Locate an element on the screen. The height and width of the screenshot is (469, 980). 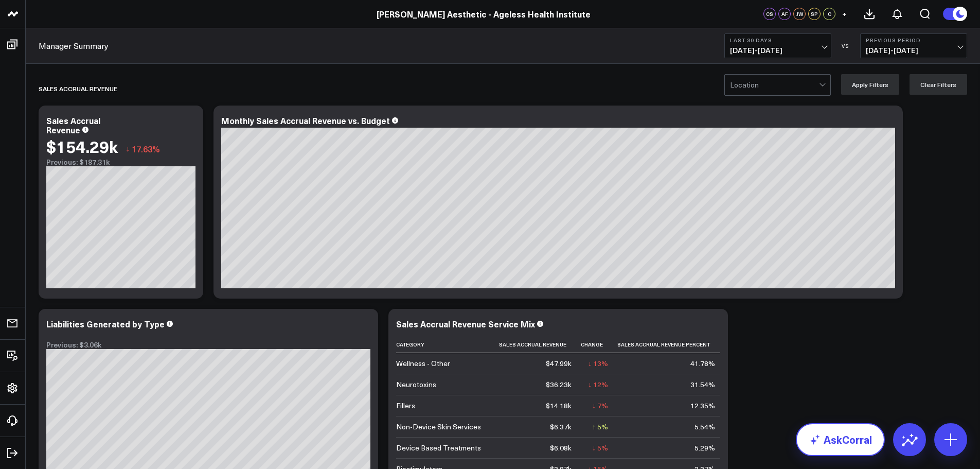
div: $154.29k is located at coordinates (82, 147).